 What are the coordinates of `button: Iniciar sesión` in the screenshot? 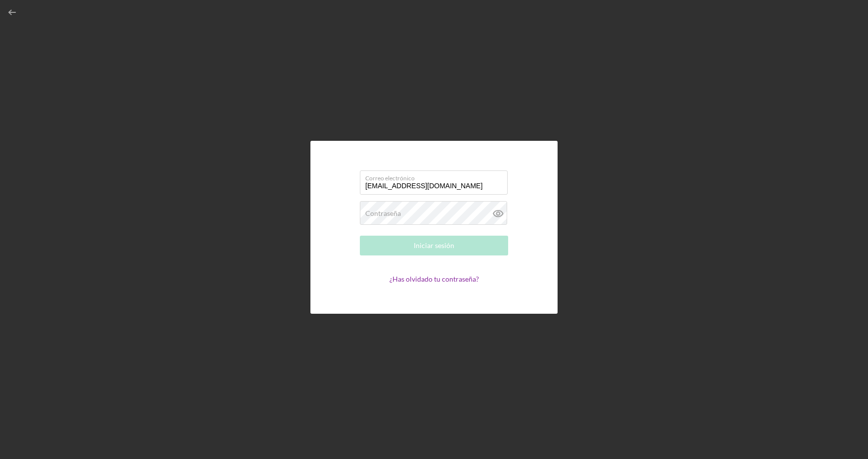 It's located at (434, 246).